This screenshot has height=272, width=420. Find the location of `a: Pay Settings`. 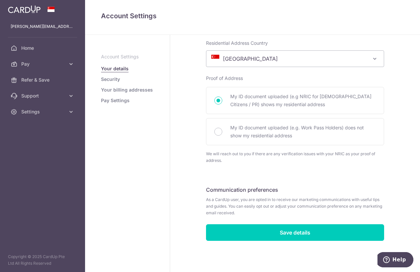

a: Pay Settings is located at coordinates (115, 101).